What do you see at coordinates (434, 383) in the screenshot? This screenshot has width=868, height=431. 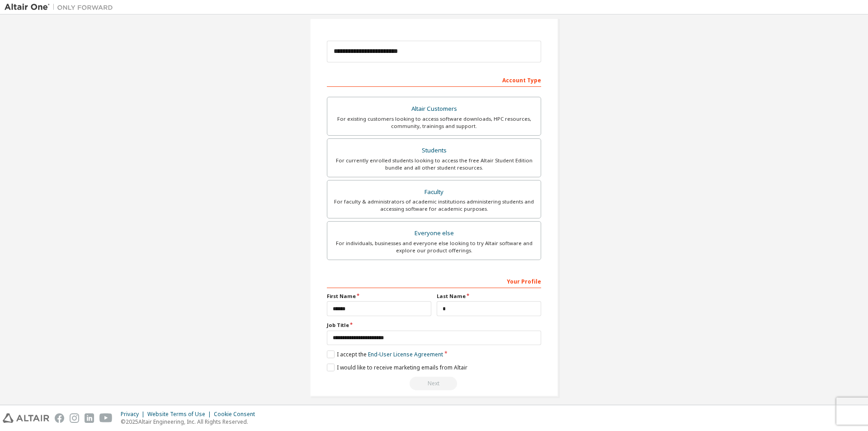 I see `div: Read and acccept EULA to continue` at bounding box center [434, 383].